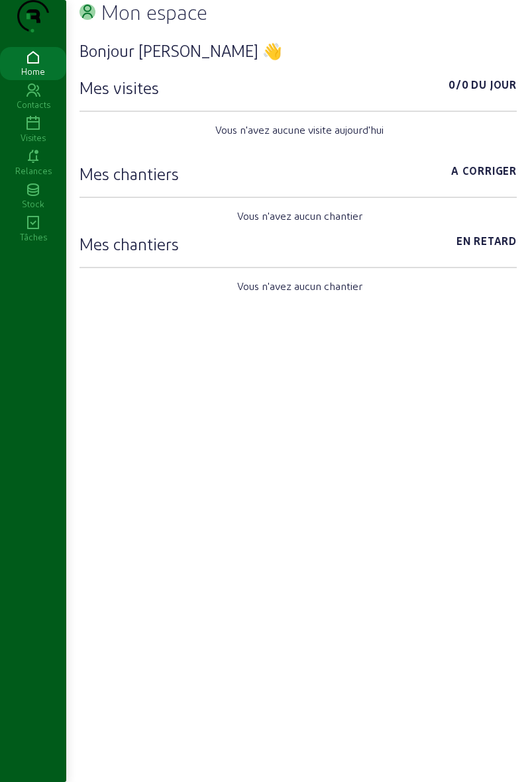 The width and height of the screenshot is (530, 782). Describe the element at coordinates (299, 130) in the screenshot. I see `span: Vous n'avez aucune visite aujourd'hui` at that location.